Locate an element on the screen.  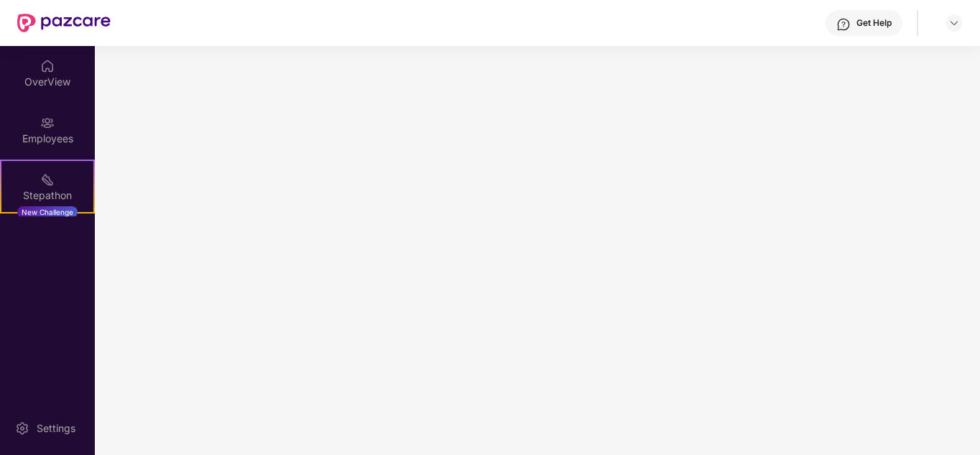
div: New Challenge is located at coordinates (48, 212).